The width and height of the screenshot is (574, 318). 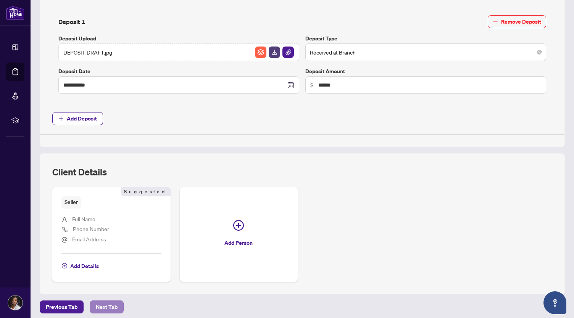 I want to click on button: Previous Tab, so click(x=61, y=307).